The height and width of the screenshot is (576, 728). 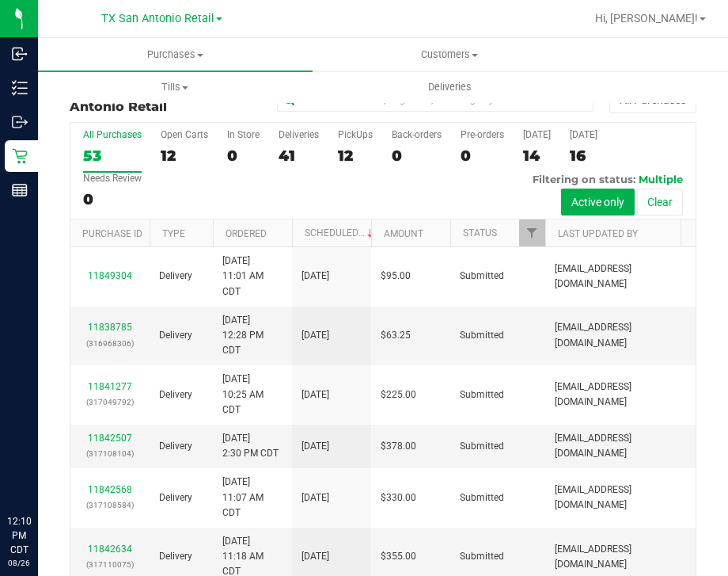 What do you see at coordinates (110, 276) in the screenshot?
I see `a: 11849304` at bounding box center [110, 276].